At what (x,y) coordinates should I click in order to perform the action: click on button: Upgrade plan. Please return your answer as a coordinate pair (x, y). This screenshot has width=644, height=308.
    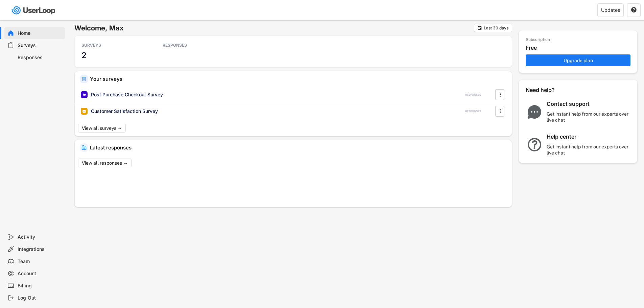
    Looking at the image, I should click on (578, 60).